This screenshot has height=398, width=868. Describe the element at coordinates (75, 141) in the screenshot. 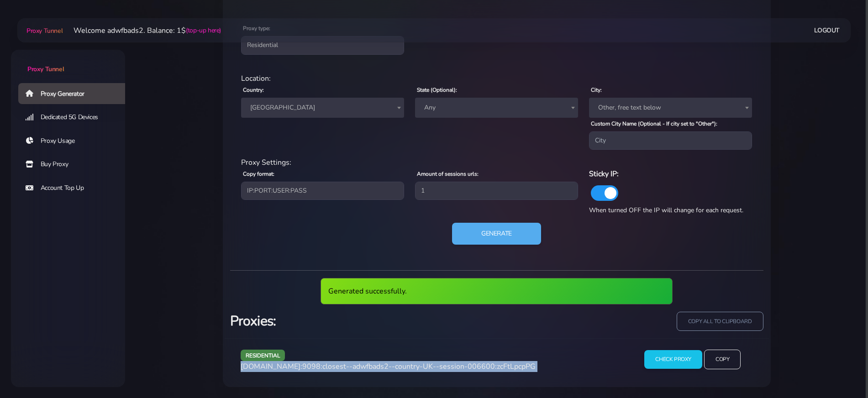

I see `a: Proxy Usage` at that location.